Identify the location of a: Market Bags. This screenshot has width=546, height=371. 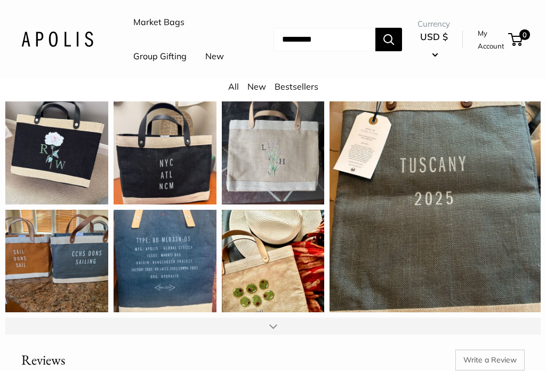
(159, 22).